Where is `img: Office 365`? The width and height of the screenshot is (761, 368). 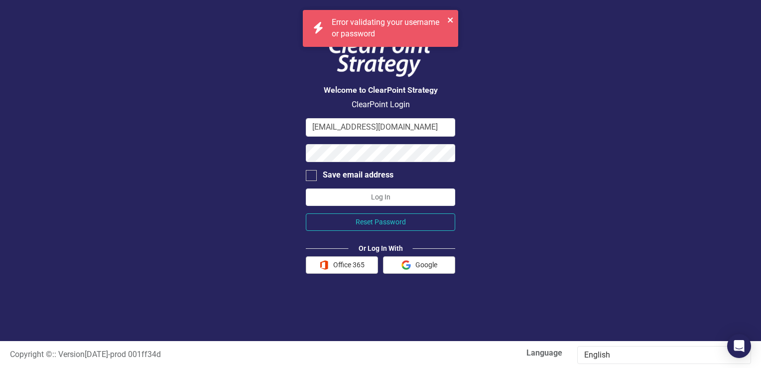
img: Office 365 is located at coordinates (324, 265).